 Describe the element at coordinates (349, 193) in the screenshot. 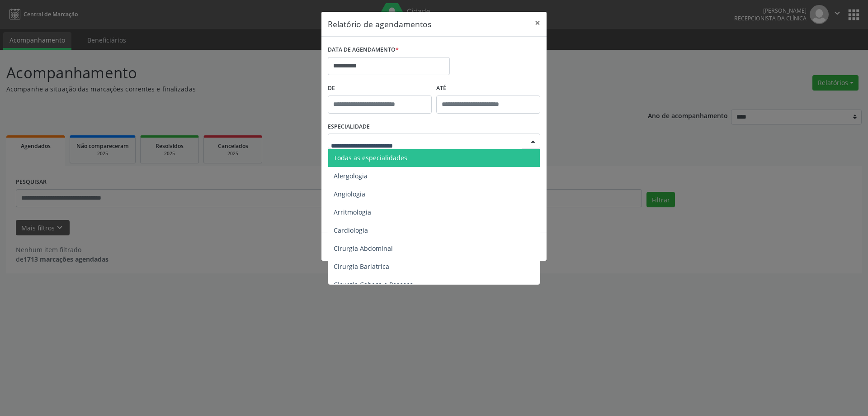

I see `span: Angiologia` at that location.